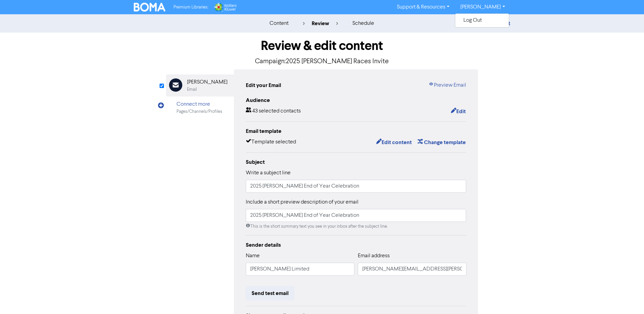 This screenshot has height=314, width=644. What do you see at coordinates (199, 104) in the screenshot?
I see `div: Connect more` at bounding box center [199, 104].